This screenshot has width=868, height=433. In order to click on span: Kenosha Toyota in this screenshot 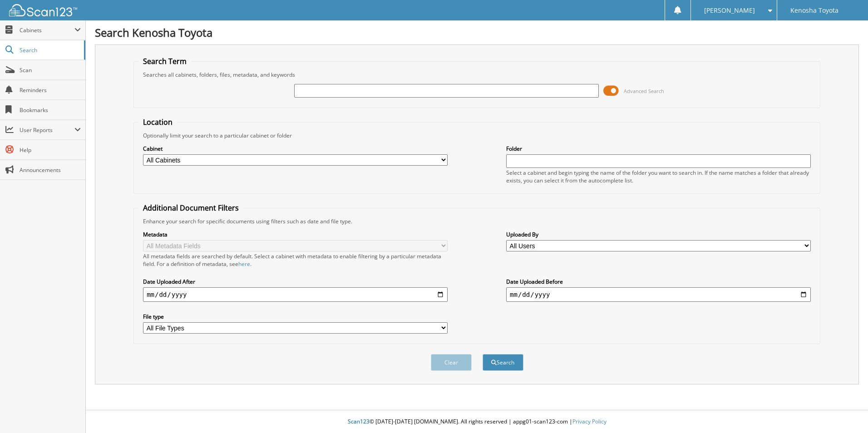, I will do `click(815, 11)`.